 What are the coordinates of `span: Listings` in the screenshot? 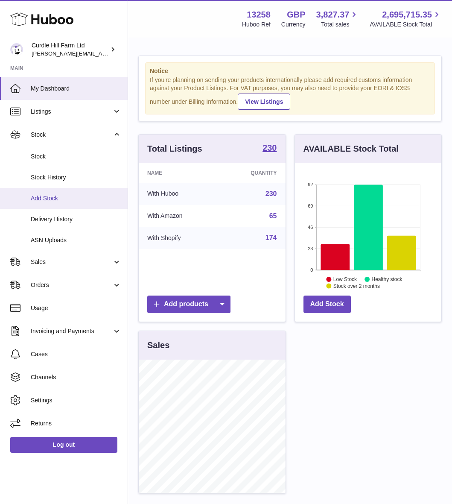 It's located at (71, 112).